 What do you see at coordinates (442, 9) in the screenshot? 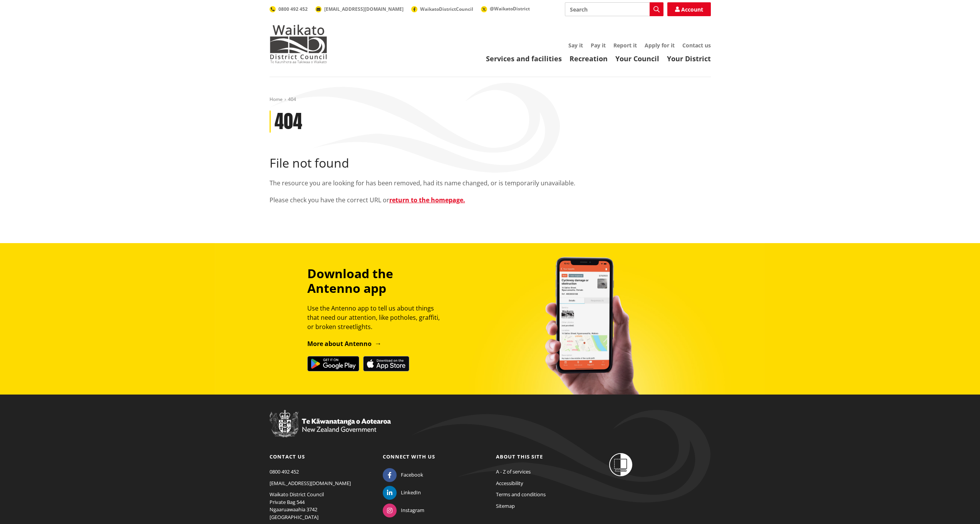
I see `a: WaikatoDistrictCouncil` at bounding box center [442, 9].